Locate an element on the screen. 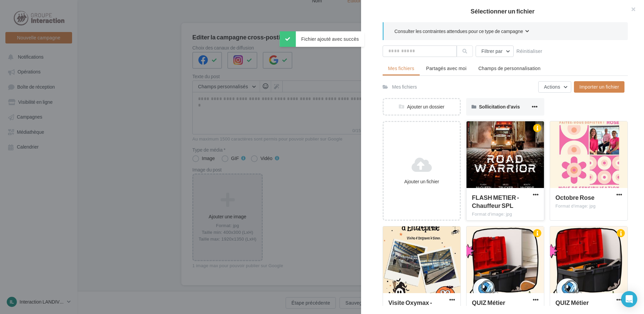  button: Actions is located at coordinates (555, 87).